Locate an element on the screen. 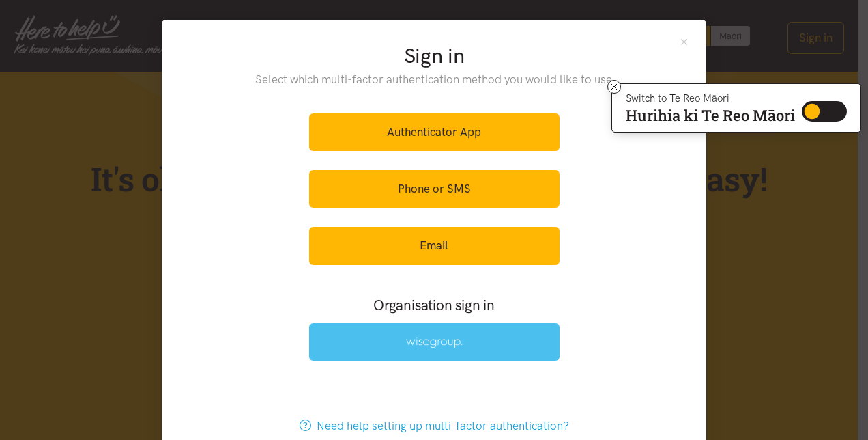  button: Close is located at coordinates (684, 42).